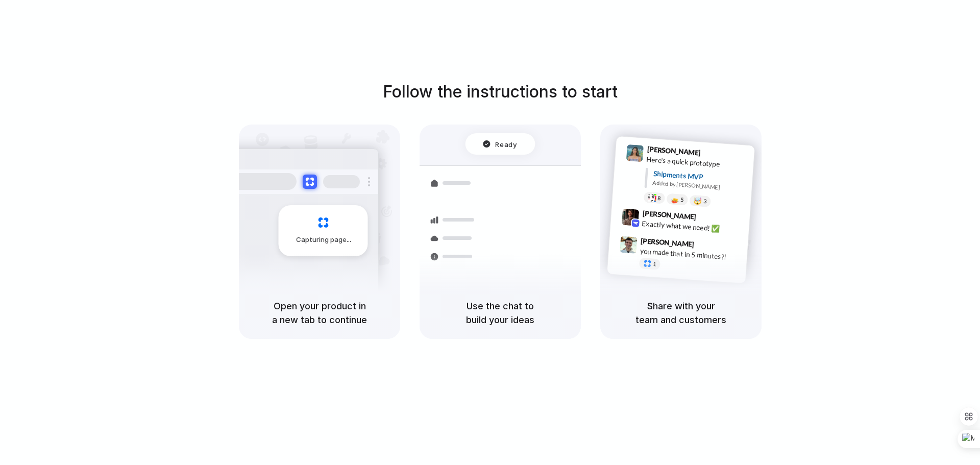 This screenshot has height=465, width=980. Describe the element at coordinates (501, 92) in the screenshot. I see `h1: Follow the instructions to start` at that location.